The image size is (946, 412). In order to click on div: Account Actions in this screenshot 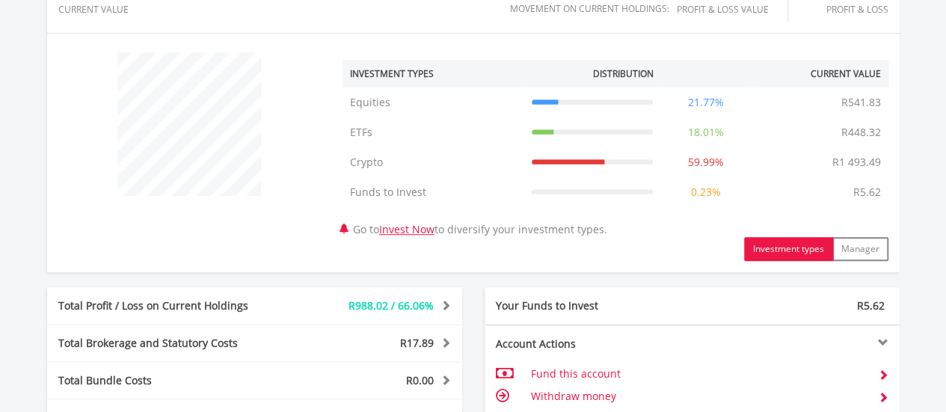, I will do `click(588, 344)`.